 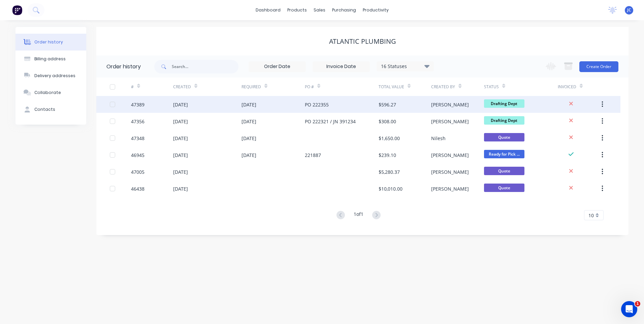 What do you see at coordinates (405, 67) in the screenshot?
I see `div: 16 Statuses` at bounding box center [405, 67].